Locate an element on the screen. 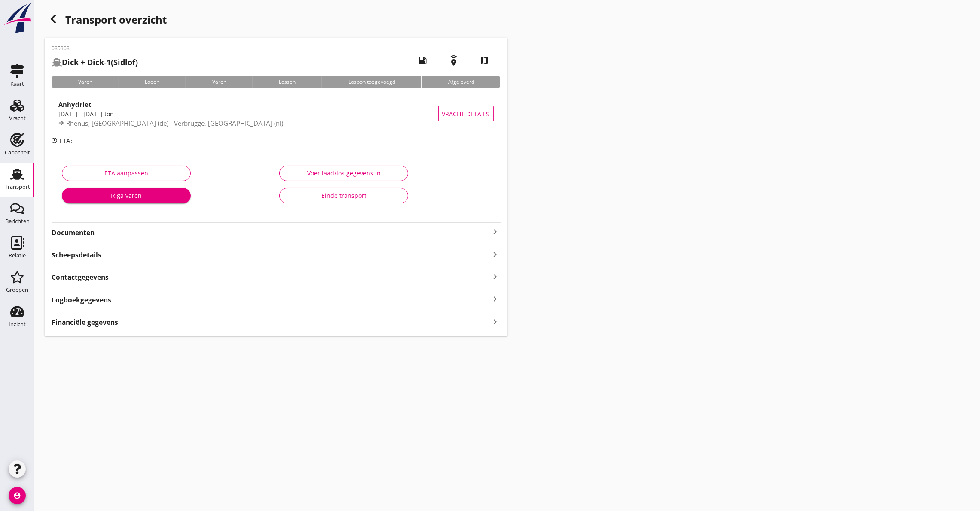 The width and height of the screenshot is (980, 511). i: map is located at coordinates (484, 61).